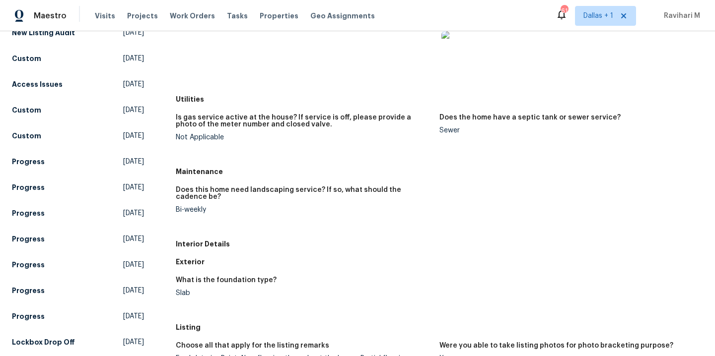  Describe the element at coordinates (567, 131) in the screenshot. I see `div: Sewer` at that location.